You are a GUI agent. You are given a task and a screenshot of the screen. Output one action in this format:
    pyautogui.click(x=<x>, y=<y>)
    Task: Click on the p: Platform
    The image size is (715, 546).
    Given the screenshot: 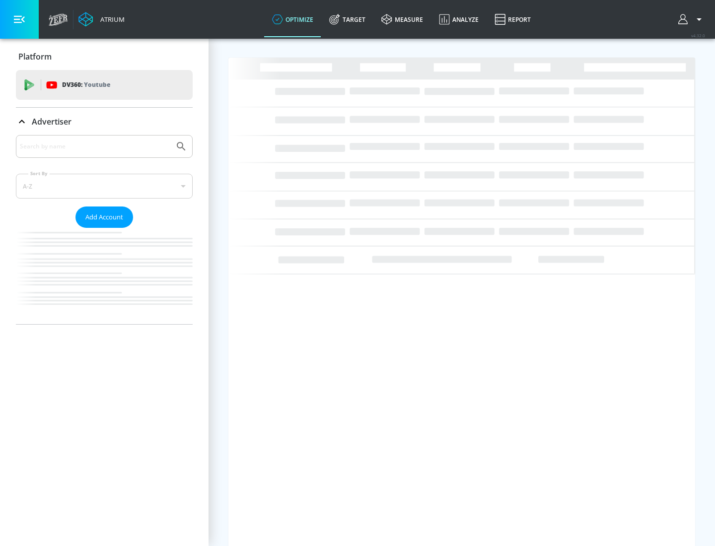 What is the action you would take?
    pyautogui.click(x=35, y=57)
    